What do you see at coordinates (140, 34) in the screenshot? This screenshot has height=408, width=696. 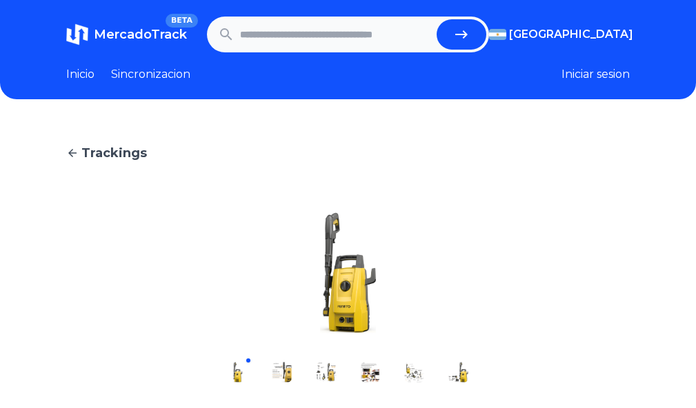 I see `span: MercadoTrack` at bounding box center [140, 34].